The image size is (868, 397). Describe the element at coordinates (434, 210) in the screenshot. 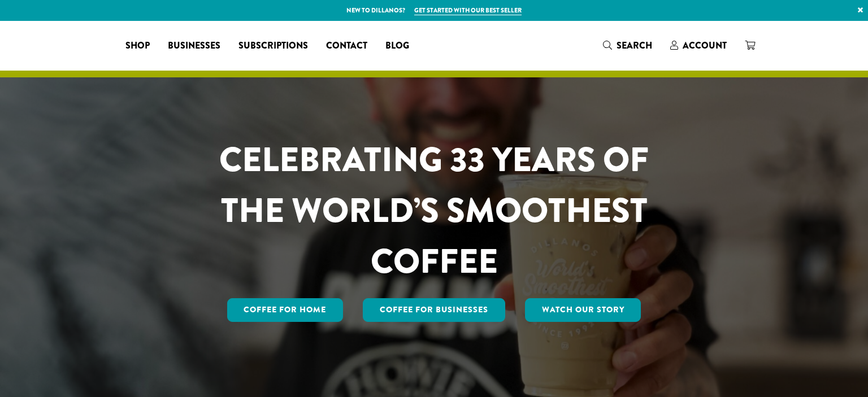

I see `h1: CELEBRATING 33 YEARS OF THE WORLD’S SMOOTHEST COFFEE` at that location.